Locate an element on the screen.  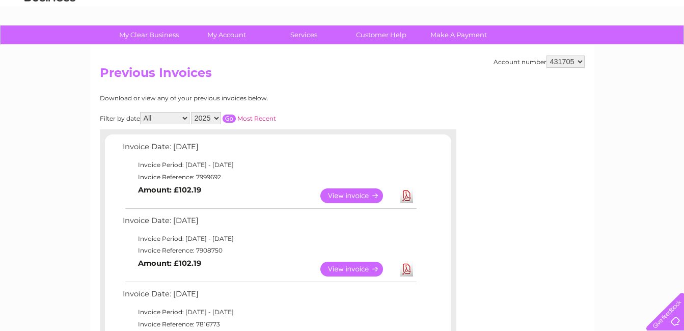
div: Filter by date is located at coordinates (233, 118).